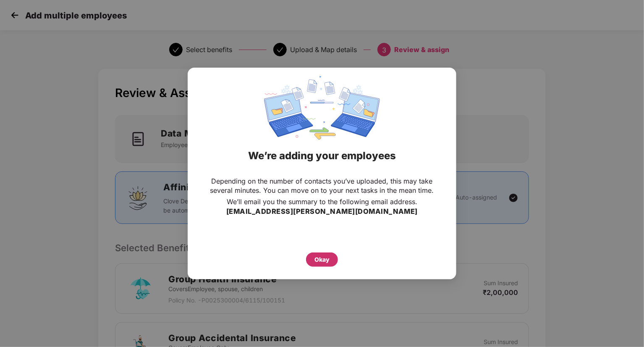 Image resolution: width=644 pixels, height=347 pixels. Describe the element at coordinates (322, 108) in the screenshot. I see `img: svg+xml;base64,PHN2ZyBpZD0iRGF0YV9zeW5jaW5nIiB4bWxucz0iaHR0cDovL3d3dy53My5vcmcvMjAwMC9zdmciIHdpZH...` at that location.